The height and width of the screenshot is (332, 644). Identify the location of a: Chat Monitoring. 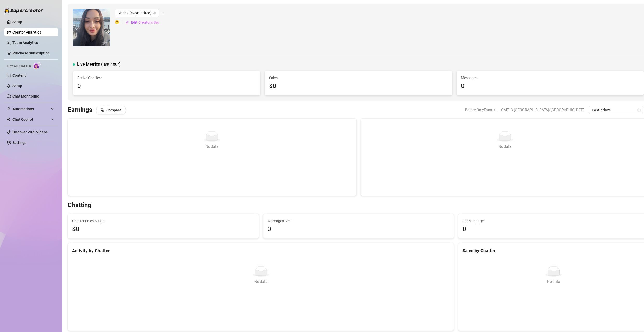
(26, 96).